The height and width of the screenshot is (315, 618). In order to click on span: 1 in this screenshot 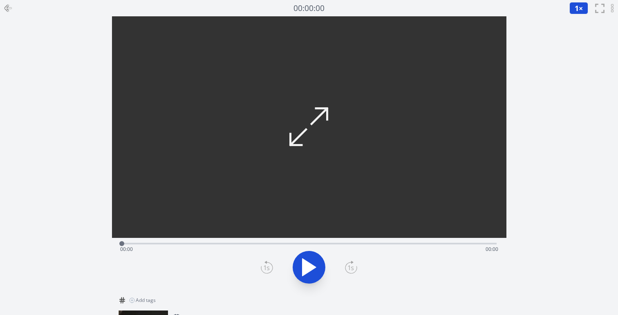, I will do `click(576, 8)`.